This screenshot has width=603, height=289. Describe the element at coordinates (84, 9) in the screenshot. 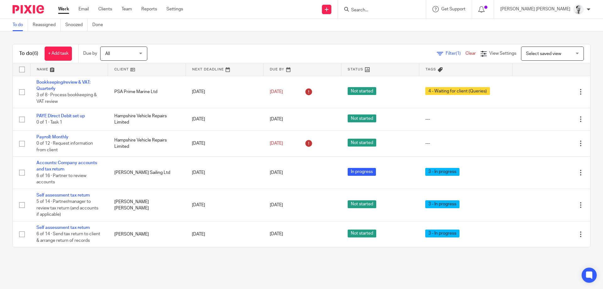

I see `a: Email` at that location.